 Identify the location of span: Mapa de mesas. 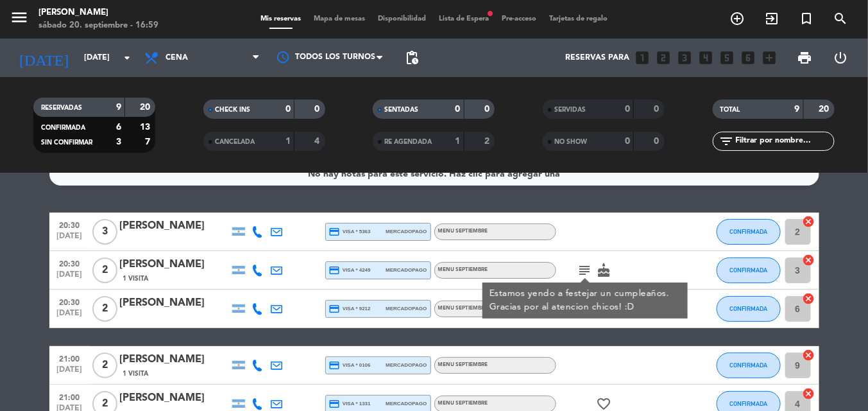
(340, 19).